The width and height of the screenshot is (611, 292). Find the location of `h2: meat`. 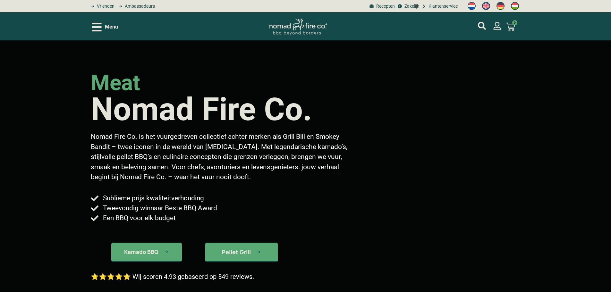

h2: meat is located at coordinates (115, 83).